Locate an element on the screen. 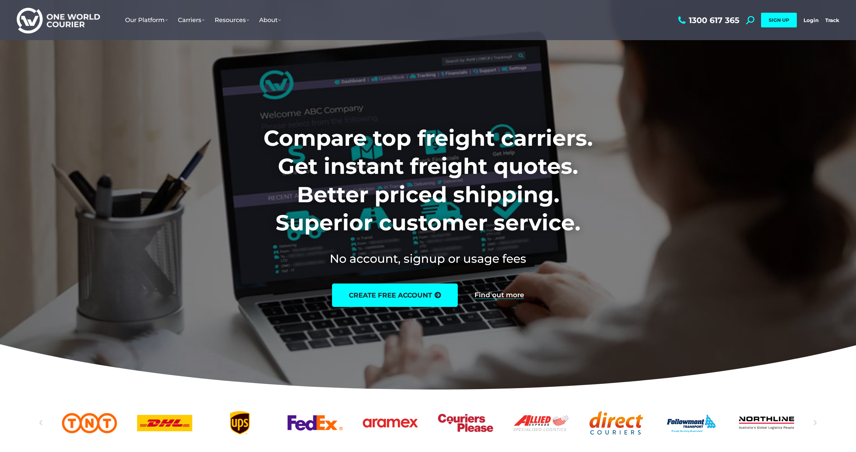 The image size is (856, 452). a: 1300 617 365 is located at coordinates (708, 20).